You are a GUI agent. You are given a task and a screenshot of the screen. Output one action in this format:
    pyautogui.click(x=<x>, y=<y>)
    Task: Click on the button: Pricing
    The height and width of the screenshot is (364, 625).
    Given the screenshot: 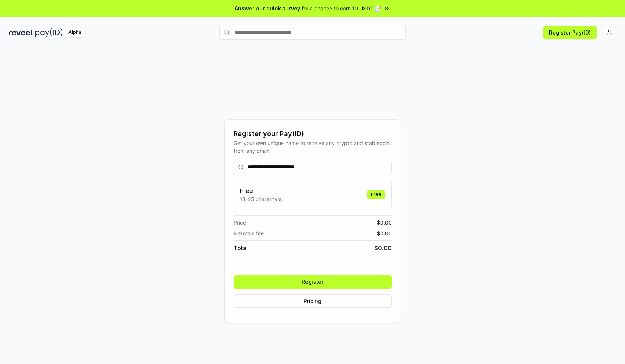 What is the action you would take?
    pyautogui.click(x=312, y=301)
    